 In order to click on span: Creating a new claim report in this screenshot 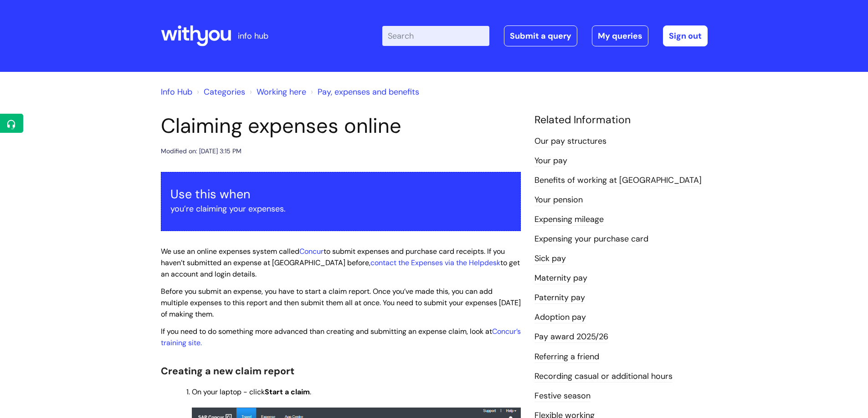, I will do `click(227, 371)`.